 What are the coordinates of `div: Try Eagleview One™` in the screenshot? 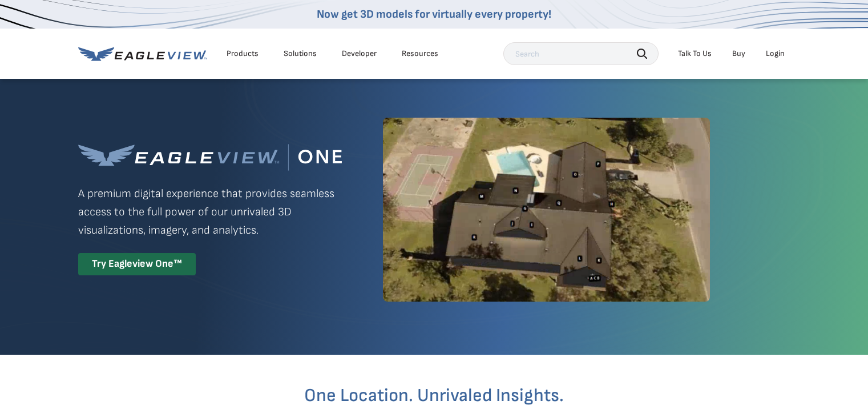 It's located at (137, 264).